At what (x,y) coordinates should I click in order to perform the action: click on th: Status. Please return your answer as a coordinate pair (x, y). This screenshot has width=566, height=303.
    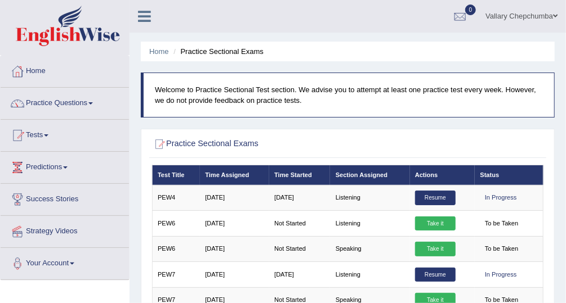
    Looking at the image, I should click on (509, 175).